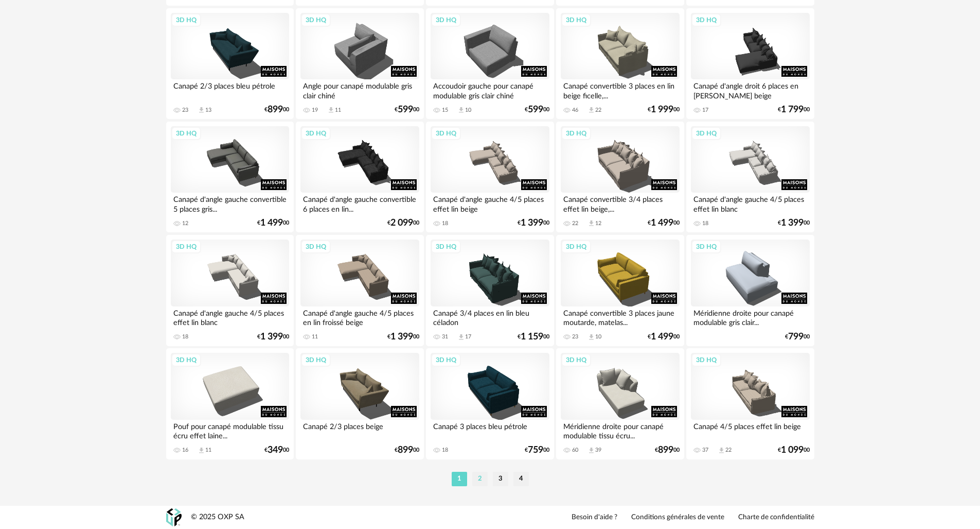 The height and width of the screenshot is (529, 980). I want to click on div: 11, so click(338, 110).